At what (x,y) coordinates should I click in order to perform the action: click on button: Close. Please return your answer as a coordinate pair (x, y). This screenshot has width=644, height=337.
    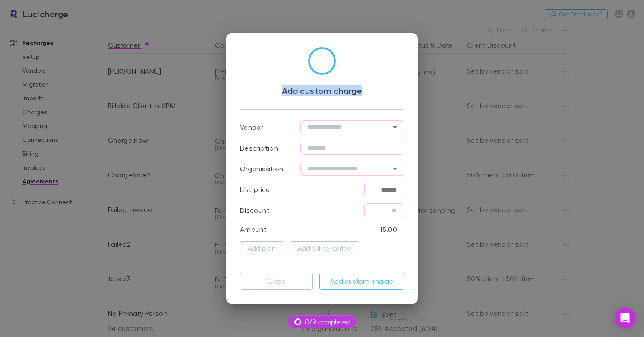
    Looking at the image, I should click on (276, 281).